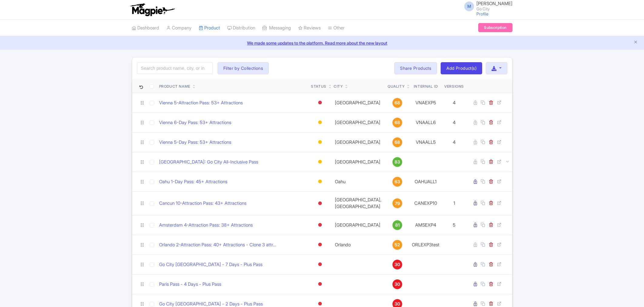 The height and width of the screenshot is (307, 644). Describe the element at coordinates (426, 142) in the screenshot. I see `td: VNAALL5` at that location.